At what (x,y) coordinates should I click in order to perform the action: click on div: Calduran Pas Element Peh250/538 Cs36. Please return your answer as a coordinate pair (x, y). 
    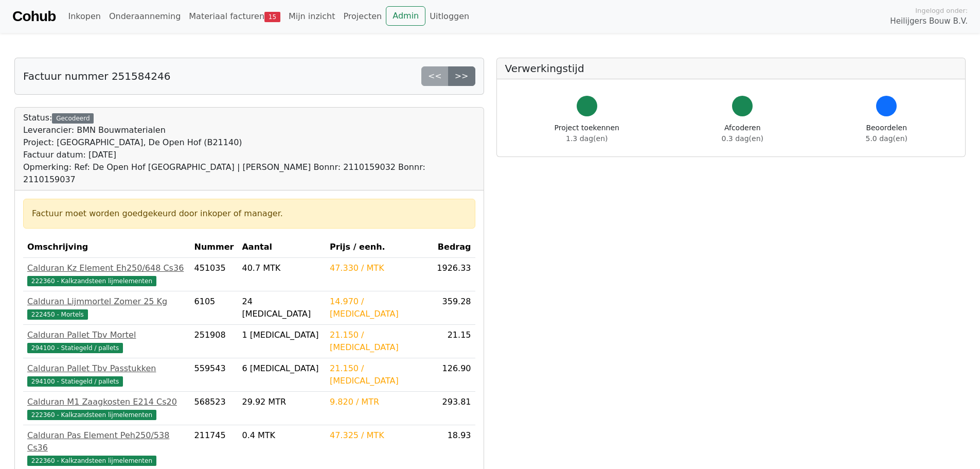
    Looking at the image, I should click on (106, 441).